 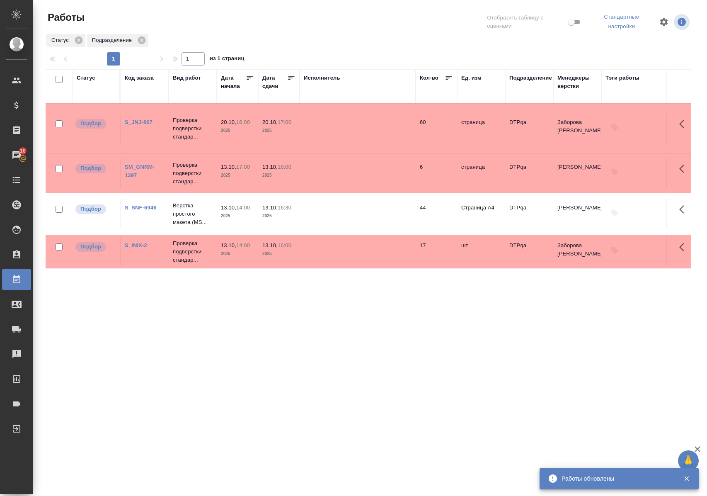 What do you see at coordinates (138, 122) in the screenshot?
I see `a: S_JNJ-867` at bounding box center [138, 122].